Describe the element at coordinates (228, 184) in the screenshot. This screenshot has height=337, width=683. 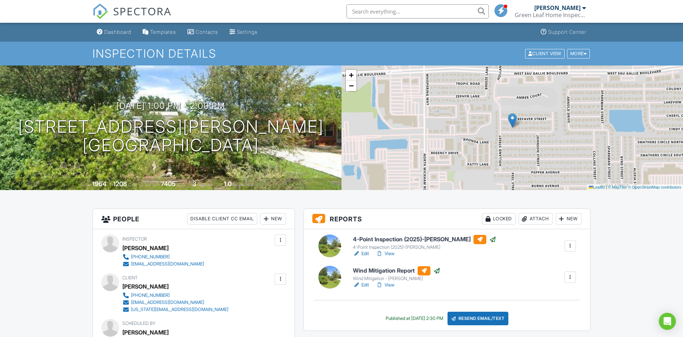
I see `div: 1.0` at that location.